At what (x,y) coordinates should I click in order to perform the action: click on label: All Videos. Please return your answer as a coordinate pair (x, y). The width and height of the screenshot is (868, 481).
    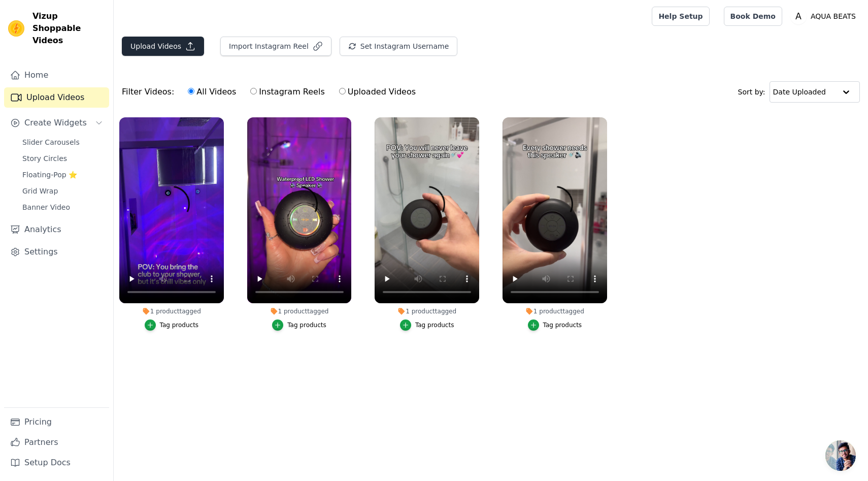
    Looking at the image, I should click on (212, 92).